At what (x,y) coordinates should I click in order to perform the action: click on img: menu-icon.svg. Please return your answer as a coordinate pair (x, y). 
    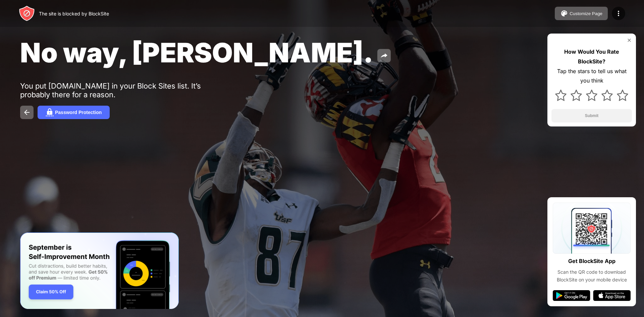
    Looking at the image, I should click on (618, 13).